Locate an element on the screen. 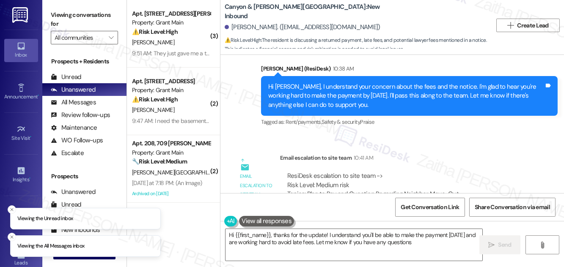 Image resolution: width=564 pixels, height=267 pixels. a: Site Visit • is located at coordinates (21, 134).